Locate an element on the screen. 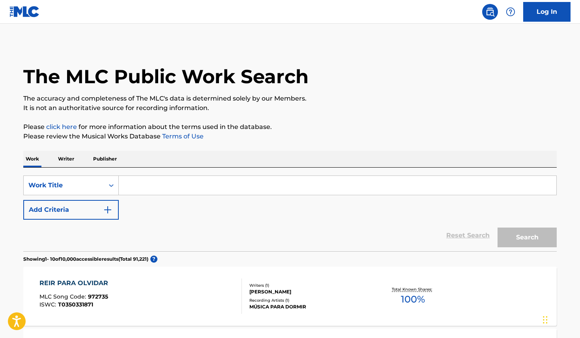 The width and height of the screenshot is (580, 338). p: Showing 1 - 10 of 10,000 accessible results (Total 91,221 ) is located at coordinates (86, 259).